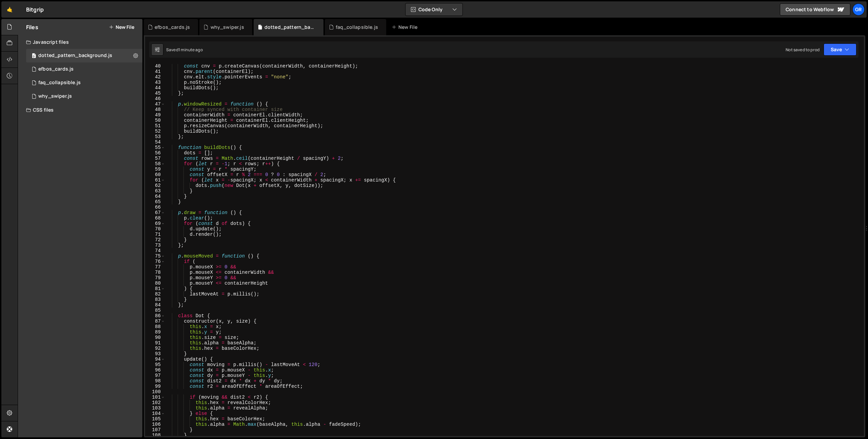 This screenshot has width=868, height=439. What do you see at coordinates (84, 55) in the screenshot?
I see `div: 16523/44849.js` at bounding box center [84, 55].